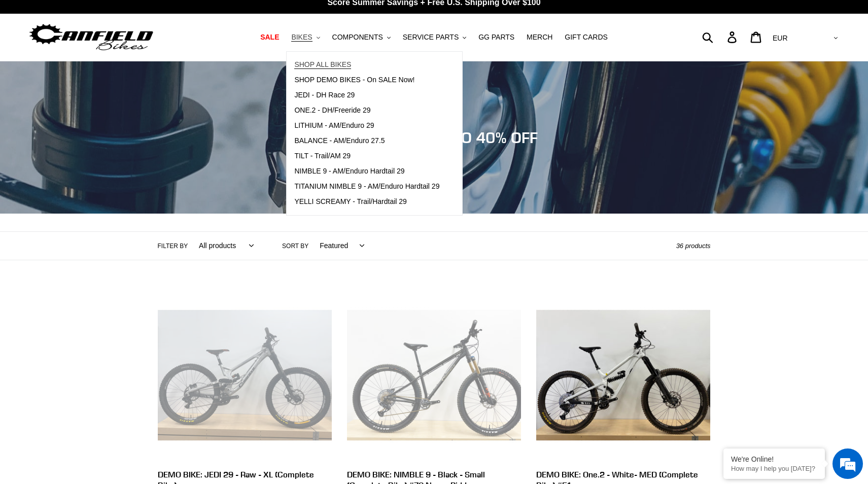 Image resolution: width=868 pixels, height=484 pixels. Describe the element at coordinates (19, 64) in the screenshot. I see `div: Navigation go back` at that location.